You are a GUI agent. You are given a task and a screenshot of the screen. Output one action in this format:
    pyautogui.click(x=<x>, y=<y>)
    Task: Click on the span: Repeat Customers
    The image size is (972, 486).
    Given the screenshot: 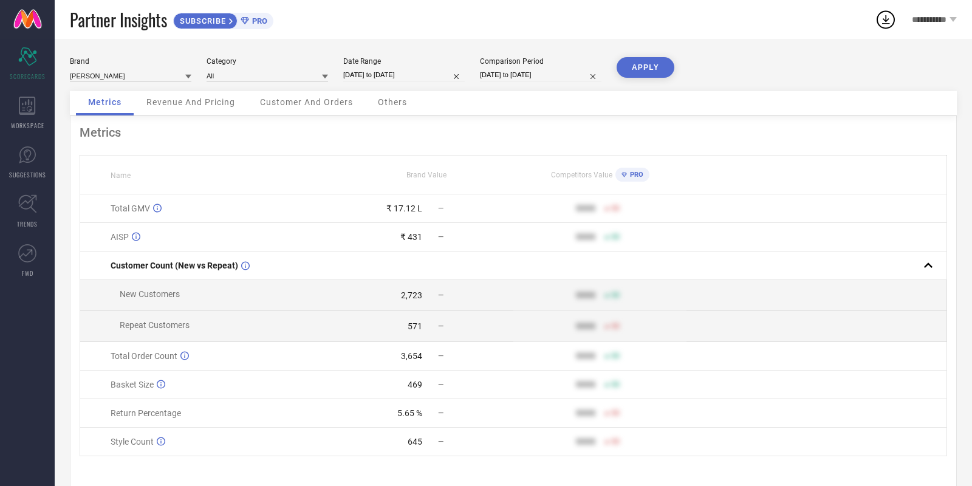 What is the action you would take?
    pyautogui.click(x=154, y=325)
    